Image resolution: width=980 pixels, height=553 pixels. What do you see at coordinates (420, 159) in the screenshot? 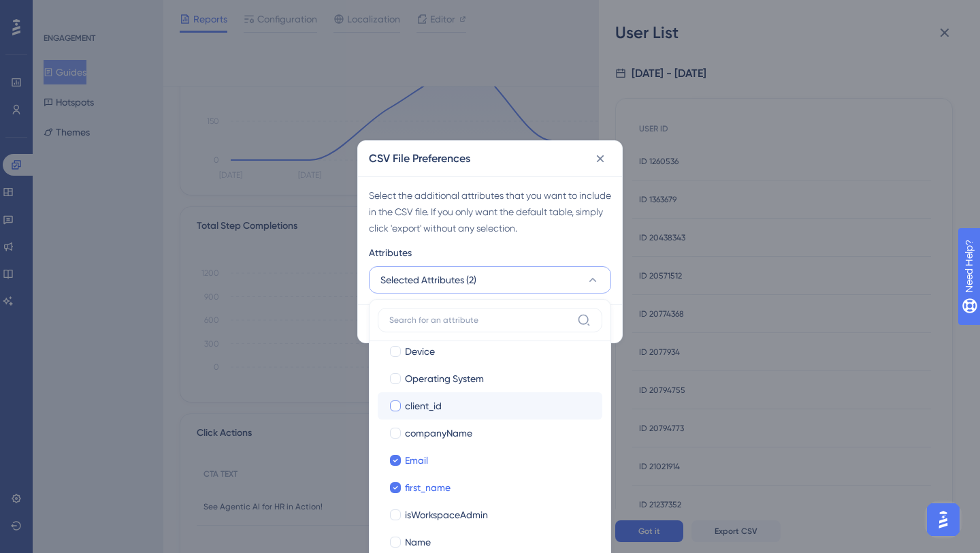
I see `h2: CSV File Preferences` at bounding box center [420, 159].